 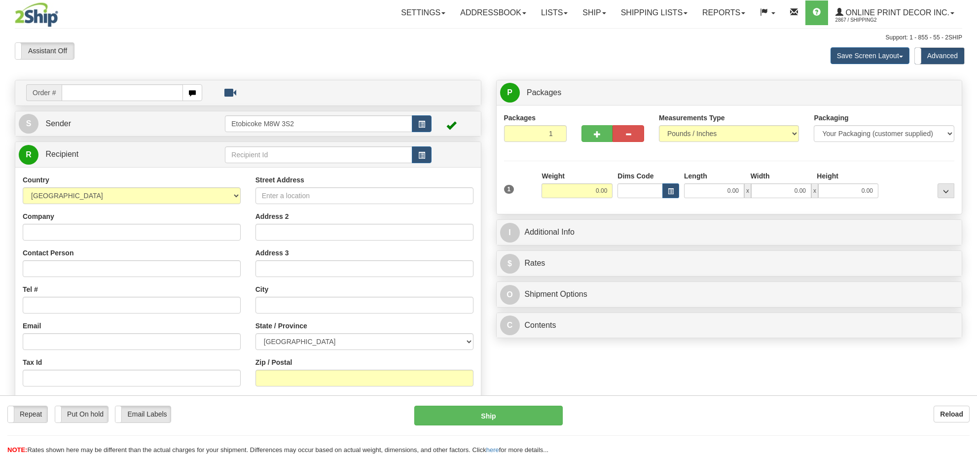 What do you see at coordinates (488, 37) in the screenshot?
I see `div: Support: 1 - 855 - 55 - 2SHIP` at bounding box center [488, 37].